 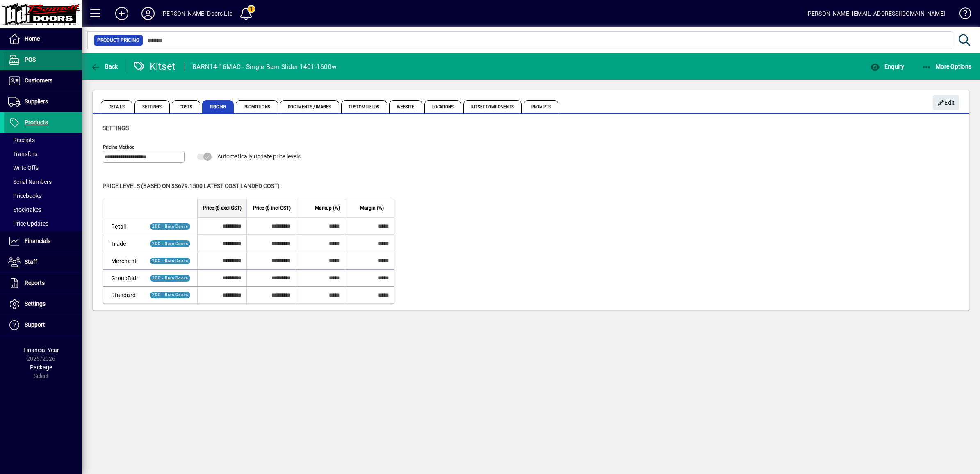 I want to click on span: Costs, so click(x=186, y=107).